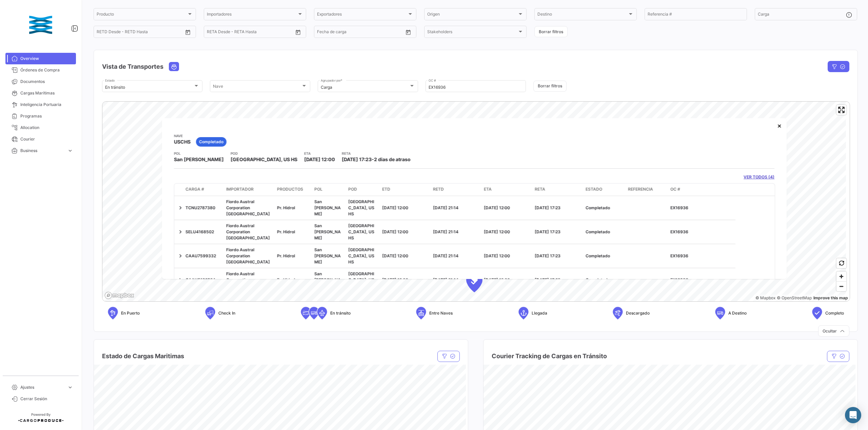 The image size is (868, 430). I want to click on datatable-header-cell: POL, so click(329, 190).